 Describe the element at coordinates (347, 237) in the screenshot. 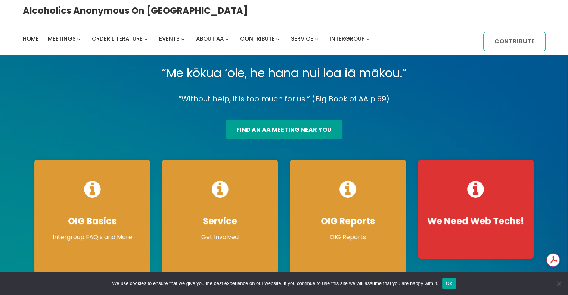

I see `p: OIG Reports` at that location.